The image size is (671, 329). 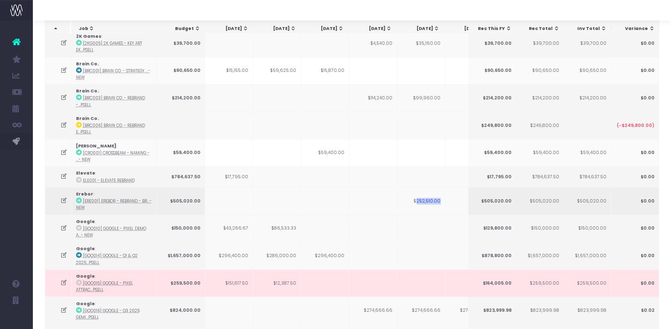 What do you see at coordinates (492, 229) in the screenshot?
I see `td: $129,800.00` at bounding box center [492, 229].